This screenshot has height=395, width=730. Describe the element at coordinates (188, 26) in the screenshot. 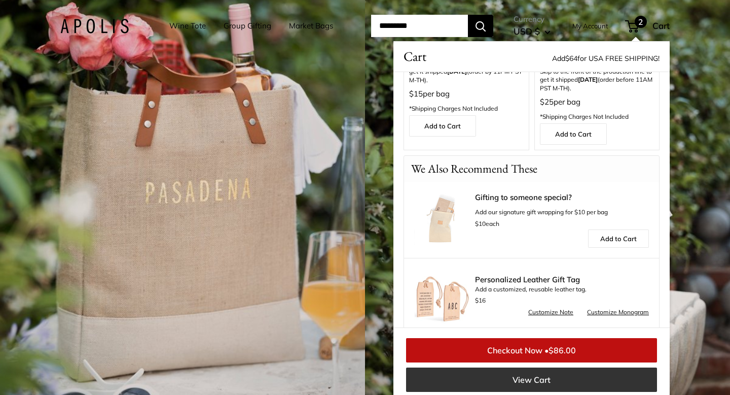

I see `a: Wine Tote` at that location.